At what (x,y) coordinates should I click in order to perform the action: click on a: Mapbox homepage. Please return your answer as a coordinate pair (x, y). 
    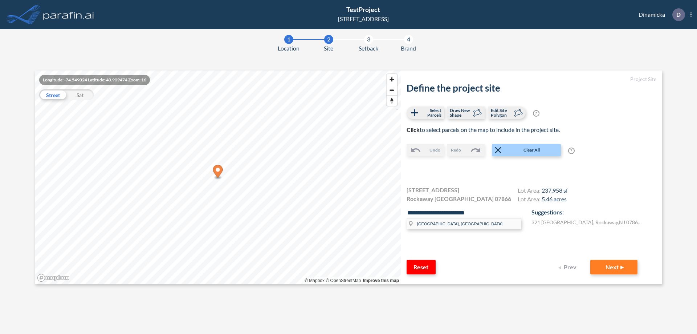
    Looking at the image, I should click on (53, 278).